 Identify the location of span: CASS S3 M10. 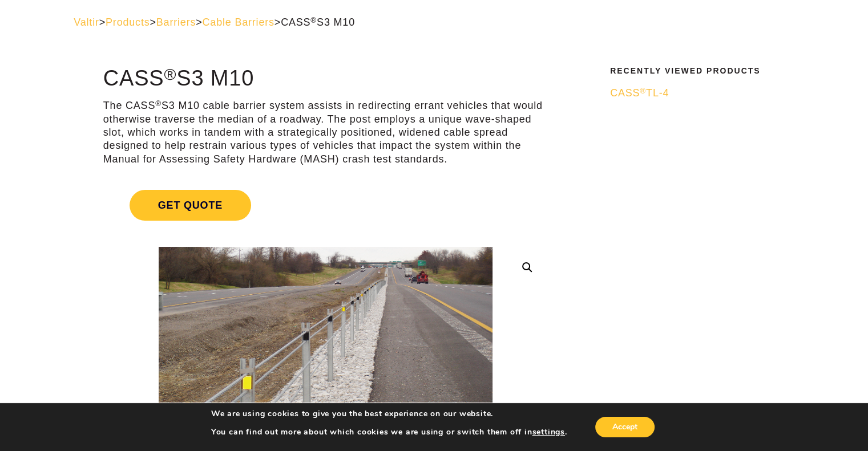
(318, 22).